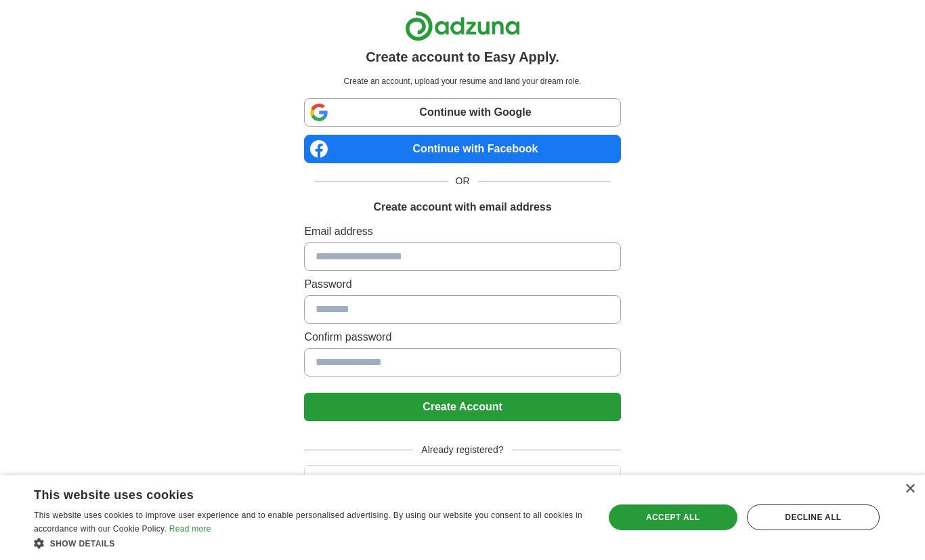 The width and height of the screenshot is (925, 560). Describe the element at coordinates (310, 543) in the screenshot. I see `div: Show details` at that location.